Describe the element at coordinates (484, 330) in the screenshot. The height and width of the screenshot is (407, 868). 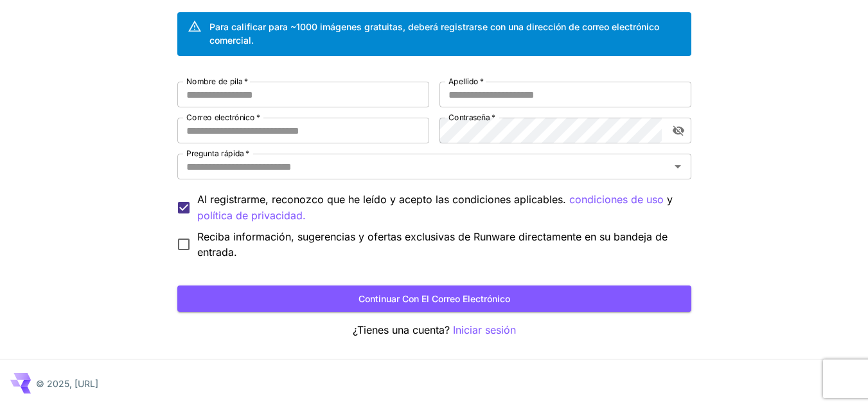
I see `button: Iniciar sesión` at that location.